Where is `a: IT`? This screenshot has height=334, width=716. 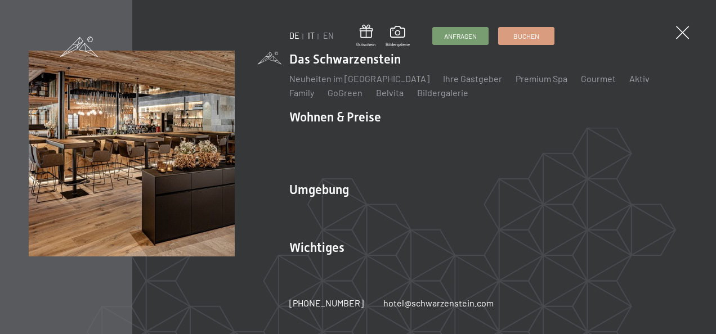 a: IT is located at coordinates (311, 35).